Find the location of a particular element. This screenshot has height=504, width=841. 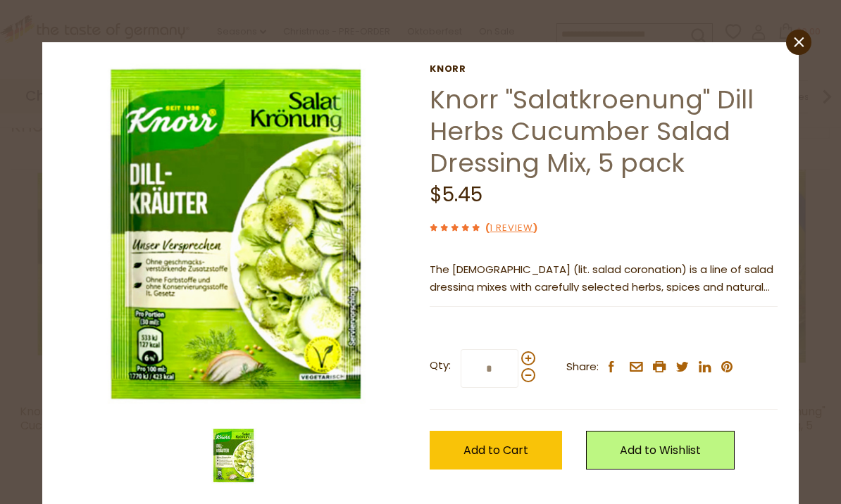

a: Knorr "Salatkroenung" Dill Herbs Cucumber Salad Dressing Mix, 5 pack is located at coordinates (592, 131).